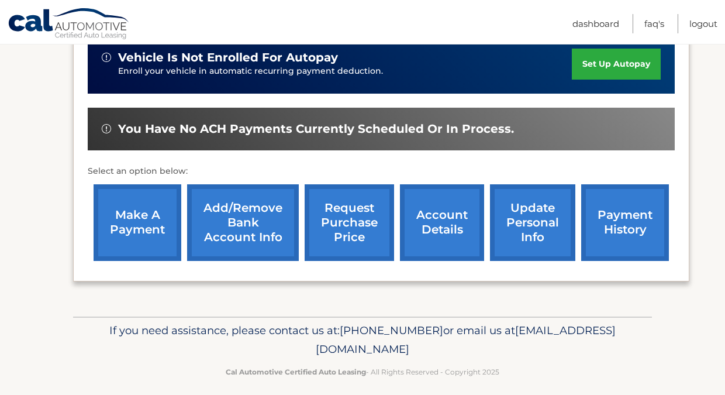  What do you see at coordinates (596, 23) in the screenshot?
I see `a: Dashboard` at bounding box center [596, 23].